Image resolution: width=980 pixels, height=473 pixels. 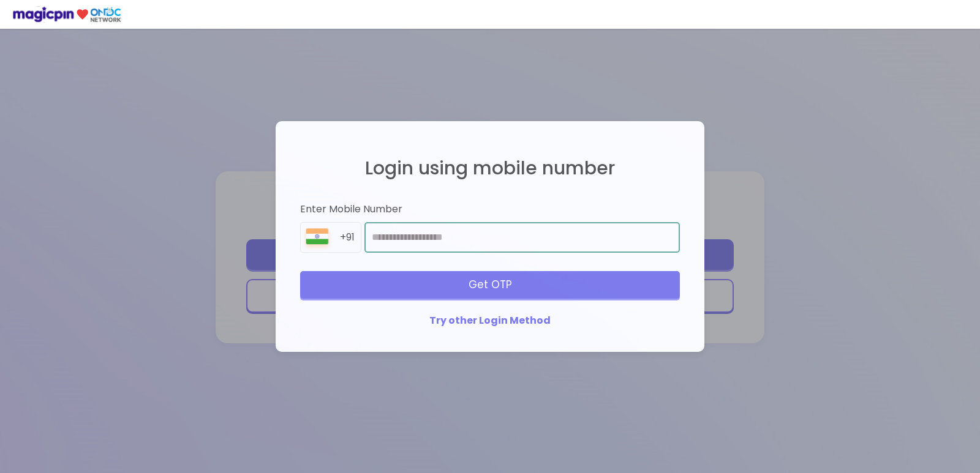 What do you see at coordinates (66, 14) in the screenshot?
I see `img: ondc-logo-new-small.8a59708e.svg` at bounding box center [66, 14].